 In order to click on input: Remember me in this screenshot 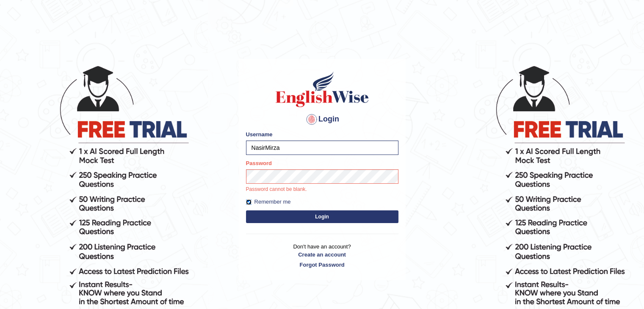, I will do `click(248, 202)`.